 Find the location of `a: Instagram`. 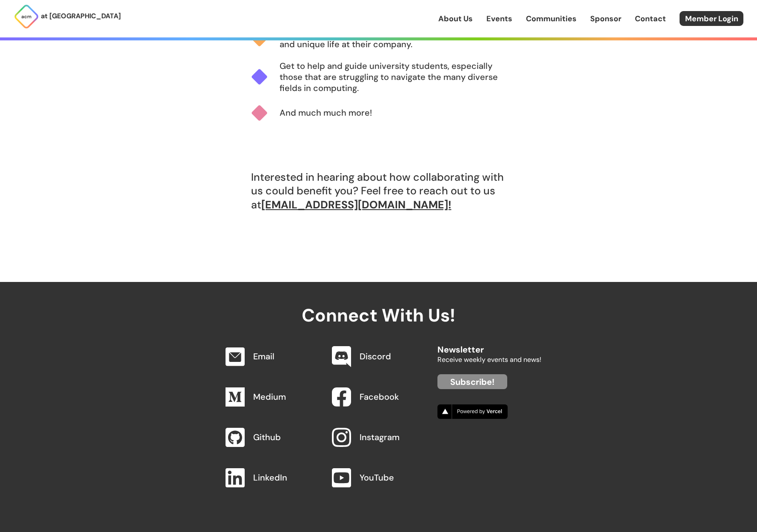

a: Instagram is located at coordinates (379, 437).